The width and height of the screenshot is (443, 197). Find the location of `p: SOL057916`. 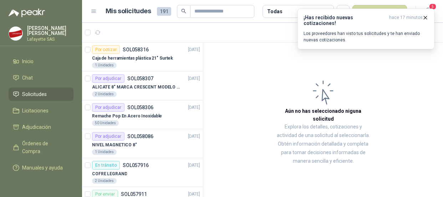

p: SOL057916 is located at coordinates (135, 165).